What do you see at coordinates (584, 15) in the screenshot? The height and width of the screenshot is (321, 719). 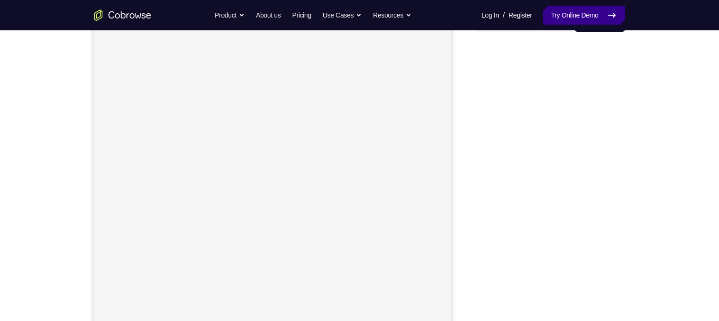 I see `a: Try Online Demo` at bounding box center [584, 15].